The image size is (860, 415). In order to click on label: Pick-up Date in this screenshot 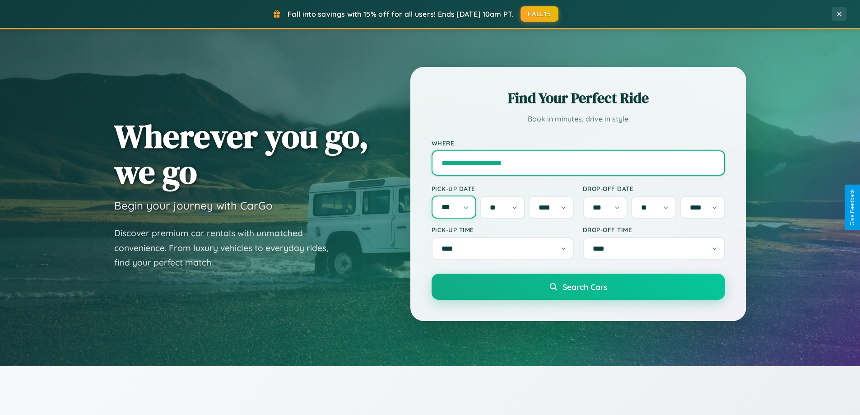, I will do `click(503, 188)`.